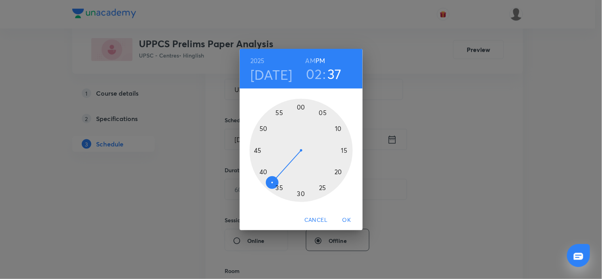 The width and height of the screenshot is (602, 279). Describe the element at coordinates (257, 61) in the screenshot. I see `button: 2025` at that location.